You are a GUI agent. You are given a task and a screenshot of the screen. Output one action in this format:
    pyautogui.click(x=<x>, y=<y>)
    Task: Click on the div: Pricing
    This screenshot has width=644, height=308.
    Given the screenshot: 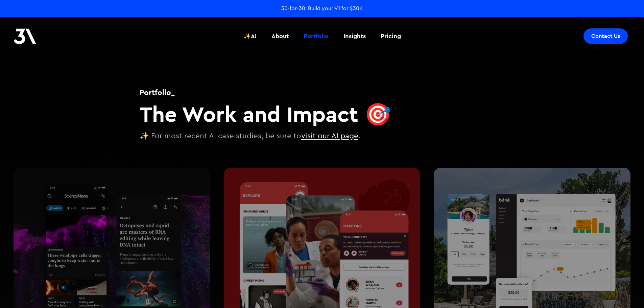 What is the action you would take?
    pyautogui.click(x=391, y=36)
    